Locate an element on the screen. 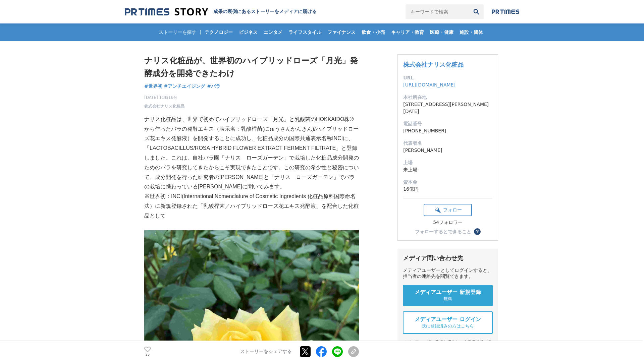 This screenshot has height=362, width=644. button: 検索 is located at coordinates (476, 12).